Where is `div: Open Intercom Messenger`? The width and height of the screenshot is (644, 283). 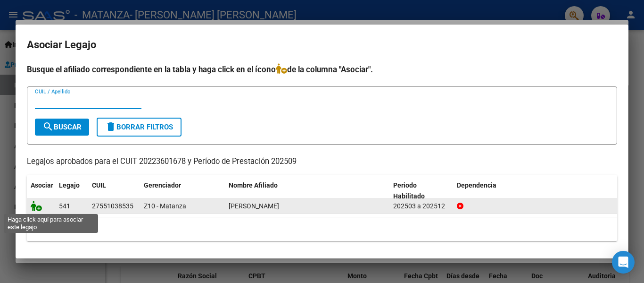
div: Open Intercom Messenger is located at coordinates (624, 262).